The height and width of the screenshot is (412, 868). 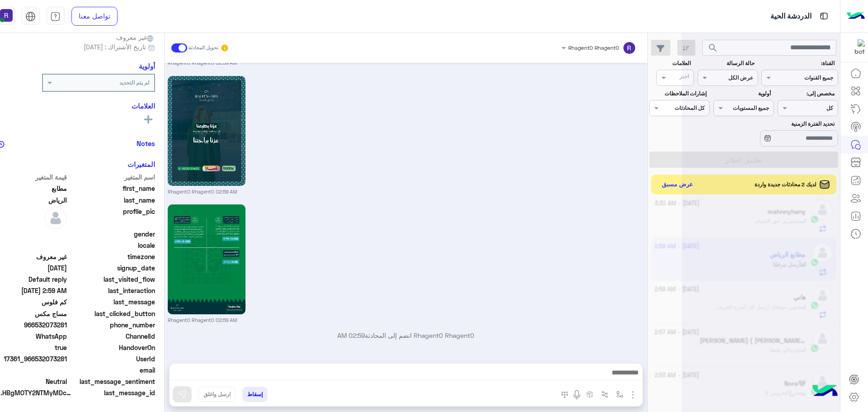 What do you see at coordinates (112, 314) in the screenshot?
I see `span: last_clicked_button` at bounding box center [112, 314].